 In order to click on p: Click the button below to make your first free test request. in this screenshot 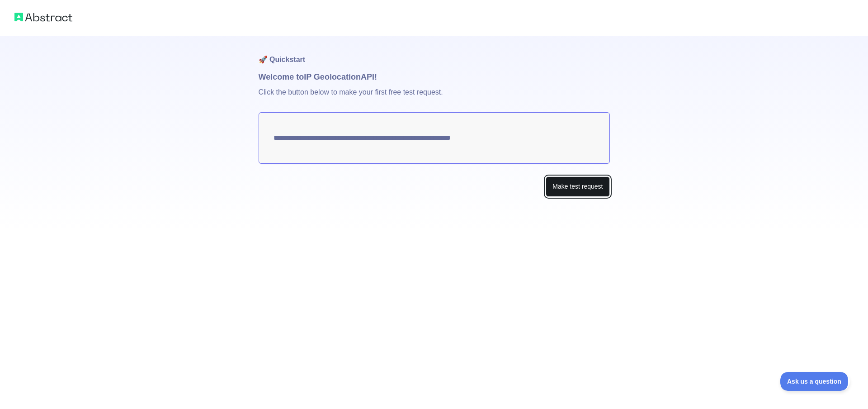, I will do `click(434, 98)`.